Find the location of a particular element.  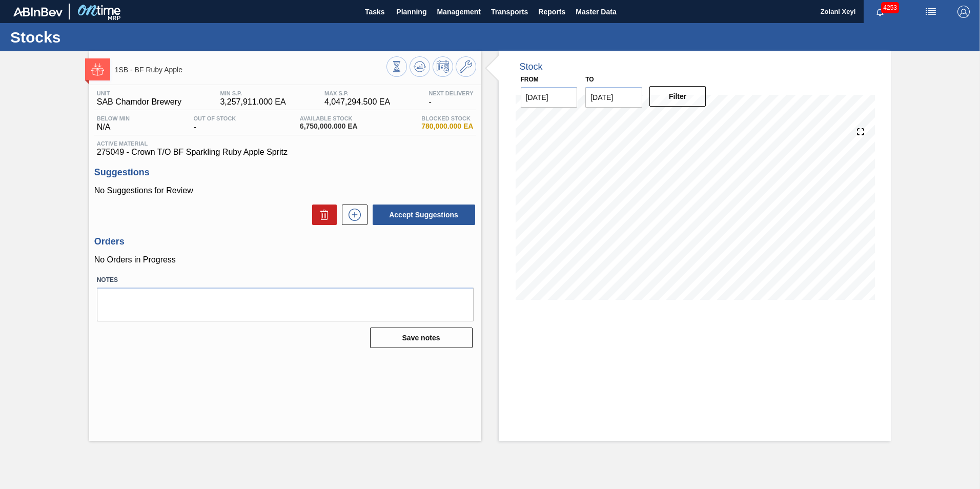

span: Planning is located at coordinates (411, 11).